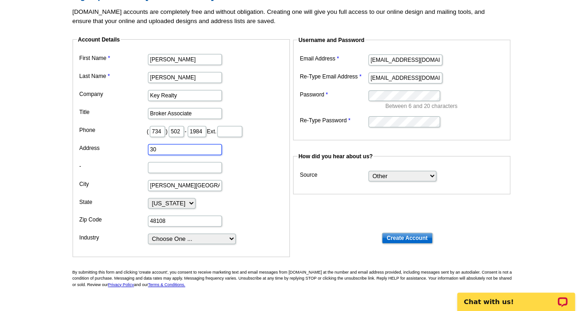  What do you see at coordinates (445, 106) in the screenshot?
I see `p: Between 6 and 20 characters` at bounding box center [445, 106].